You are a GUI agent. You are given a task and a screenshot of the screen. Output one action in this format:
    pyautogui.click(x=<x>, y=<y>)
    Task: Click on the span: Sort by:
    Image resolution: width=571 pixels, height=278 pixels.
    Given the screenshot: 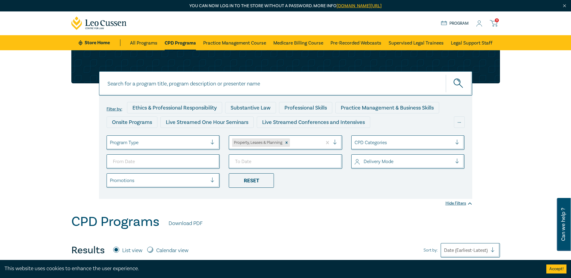 What is the action you would take?
    pyautogui.click(x=430, y=250)
    